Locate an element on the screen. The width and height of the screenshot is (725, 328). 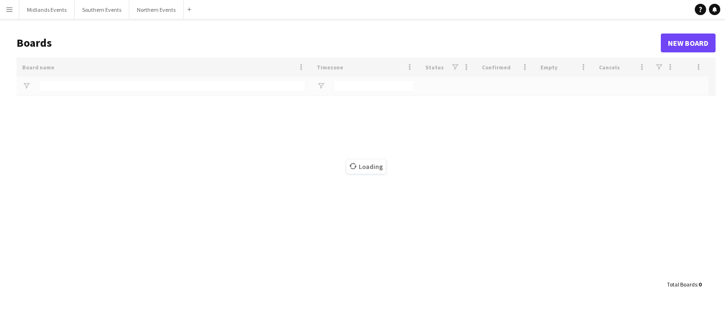
h1: Boards is located at coordinates (339, 43).